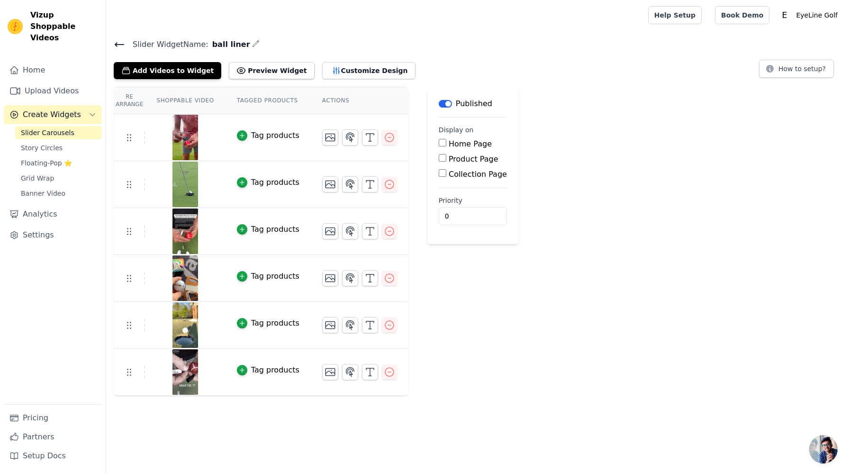 This screenshot has width=849, height=473. What do you see at coordinates (53, 456) in the screenshot?
I see `a: Setup Docs` at bounding box center [53, 456].